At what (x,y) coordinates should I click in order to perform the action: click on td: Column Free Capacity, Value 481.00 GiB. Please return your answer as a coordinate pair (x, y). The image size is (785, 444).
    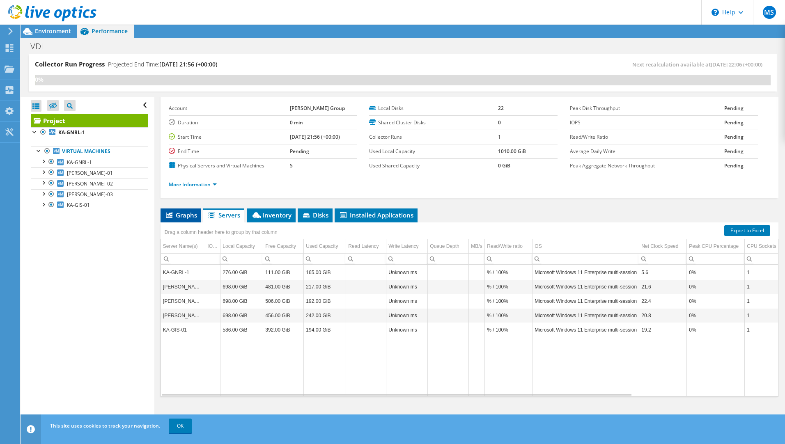
    Looking at the image, I should click on (283, 287).